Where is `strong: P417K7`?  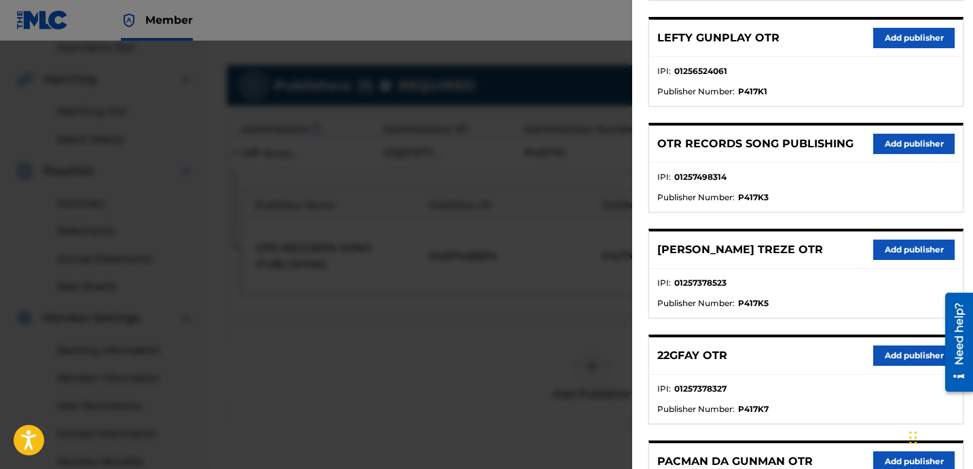 strong: P417K7 is located at coordinates (753, 409).